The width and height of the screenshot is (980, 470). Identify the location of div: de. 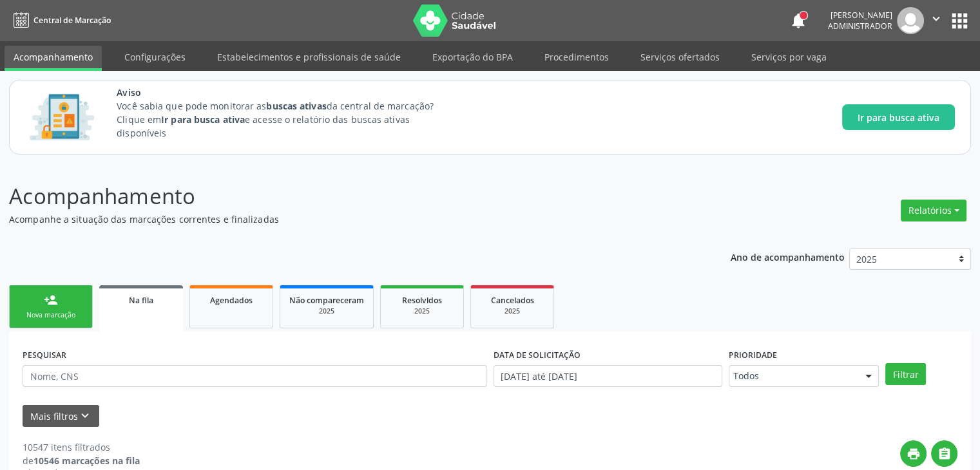
(81, 460).